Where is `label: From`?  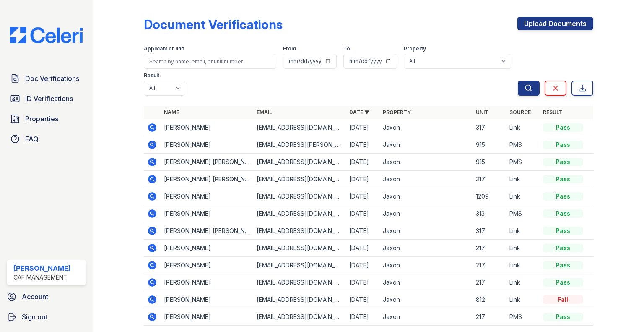
label: From is located at coordinates (289, 48).